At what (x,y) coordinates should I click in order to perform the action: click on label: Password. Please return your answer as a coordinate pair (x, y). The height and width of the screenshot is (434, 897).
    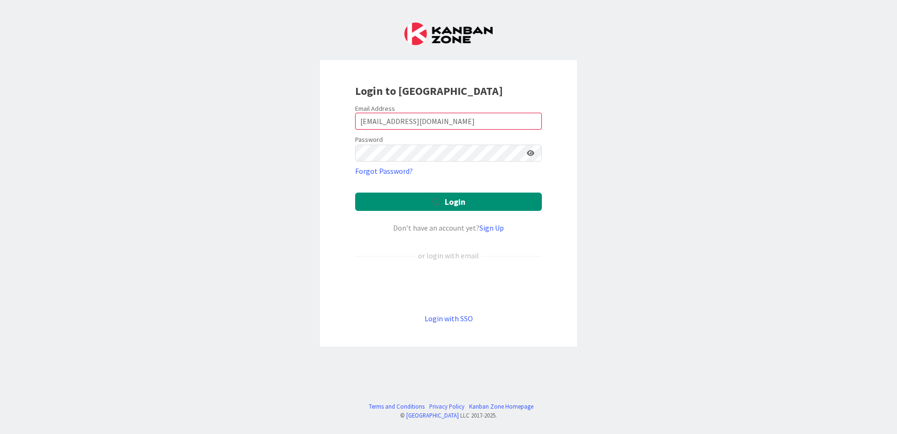
    Looking at the image, I should click on (369, 139).